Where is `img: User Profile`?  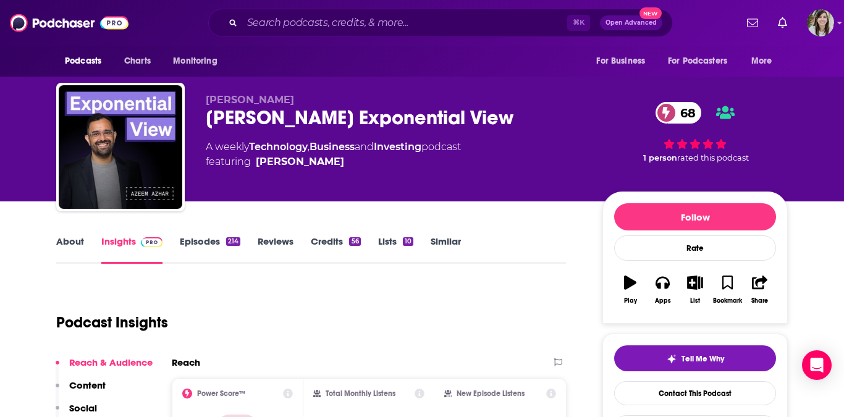
img: User Profile is located at coordinates (820, 23).